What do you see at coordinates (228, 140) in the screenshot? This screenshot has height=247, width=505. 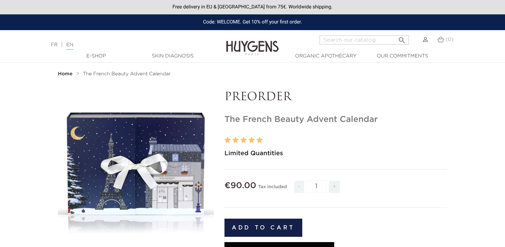 I see `label: 1` at bounding box center [228, 140].